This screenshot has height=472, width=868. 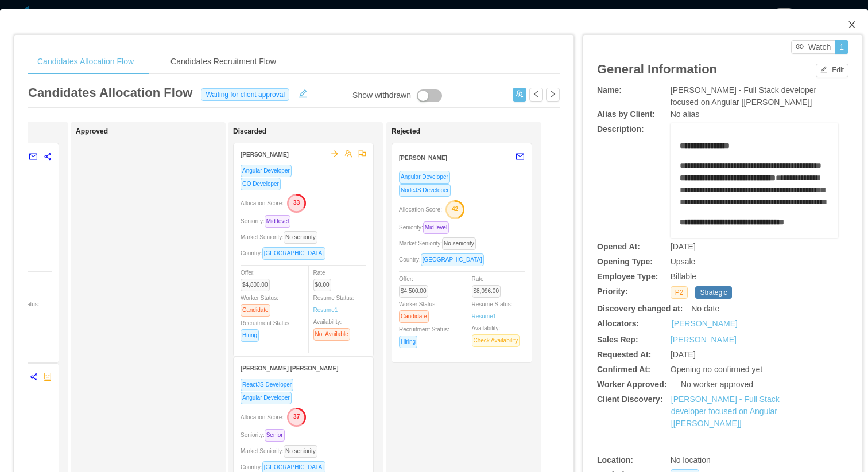 What do you see at coordinates (297, 203) in the screenshot?
I see `text: 33` at bounding box center [297, 203].